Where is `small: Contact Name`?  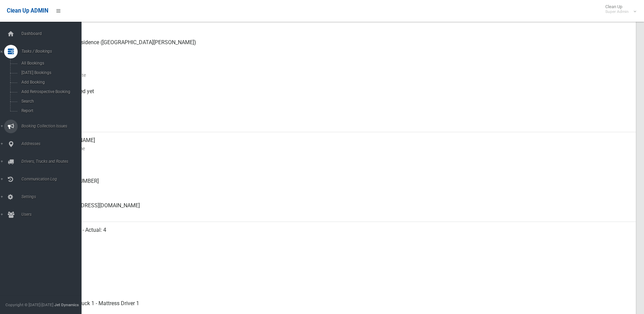
small: Contact Name is located at coordinates (342, 148).